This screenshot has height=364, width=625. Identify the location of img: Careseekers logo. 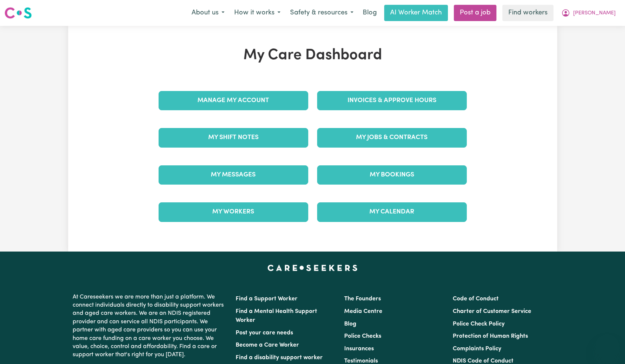
(19, 13).